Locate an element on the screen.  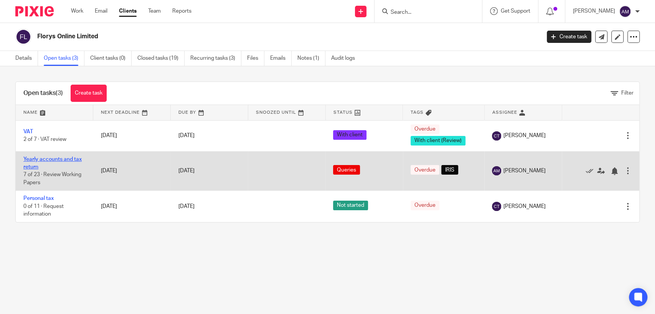
a: Details is located at coordinates (26, 58).